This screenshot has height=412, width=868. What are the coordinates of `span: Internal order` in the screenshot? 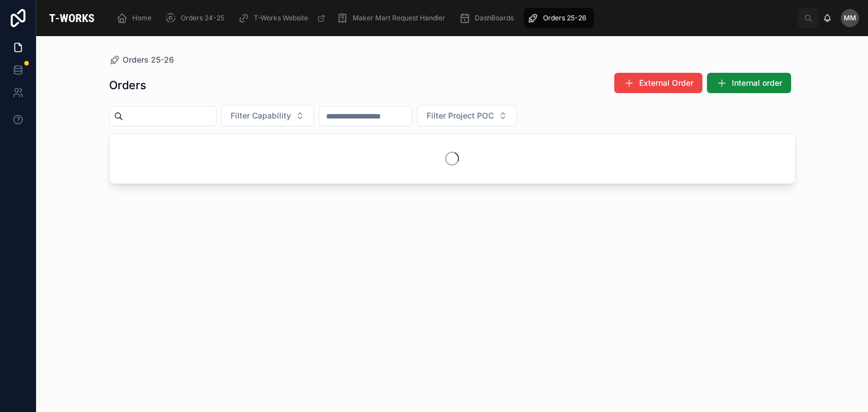 It's located at (756, 83).